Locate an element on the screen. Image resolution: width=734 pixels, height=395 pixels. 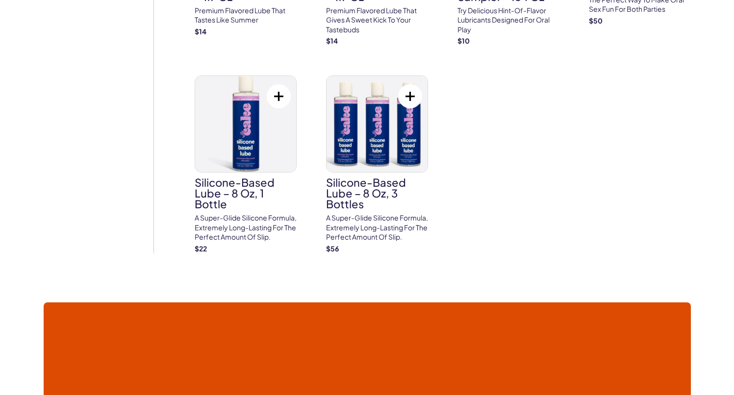
strong: $ 56 is located at coordinates (333, 249).